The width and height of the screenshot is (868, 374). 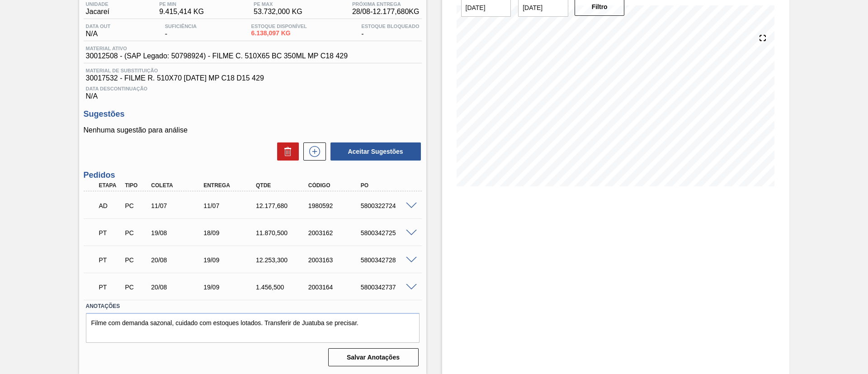 What do you see at coordinates (181, 4) in the screenshot?
I see `span: PE MIN` at bounding box center [181, 4].